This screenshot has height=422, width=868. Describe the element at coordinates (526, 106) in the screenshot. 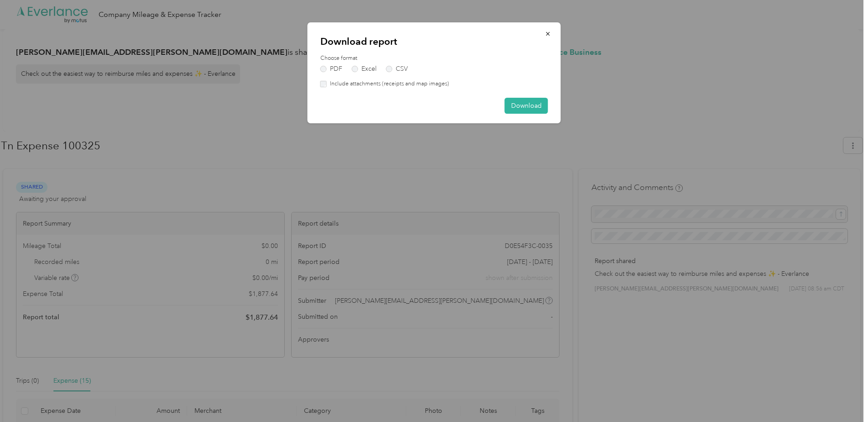

I see `button: Download` at that location.